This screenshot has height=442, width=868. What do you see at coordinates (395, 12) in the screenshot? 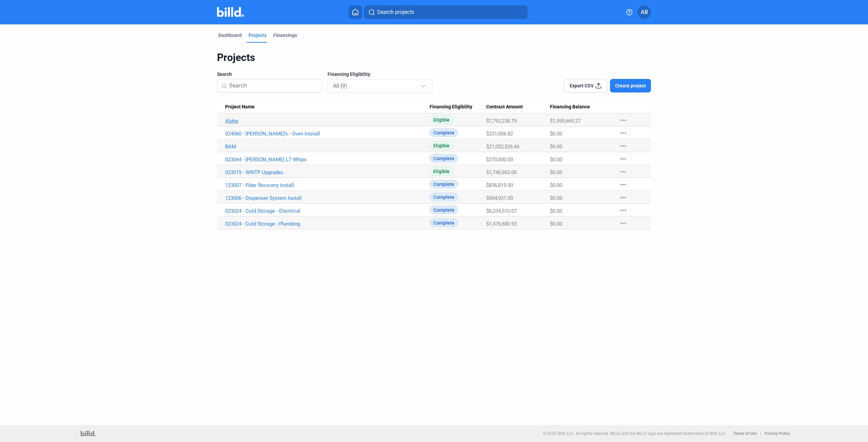
I see `span: Search projects` at bounding box center [395, 12].